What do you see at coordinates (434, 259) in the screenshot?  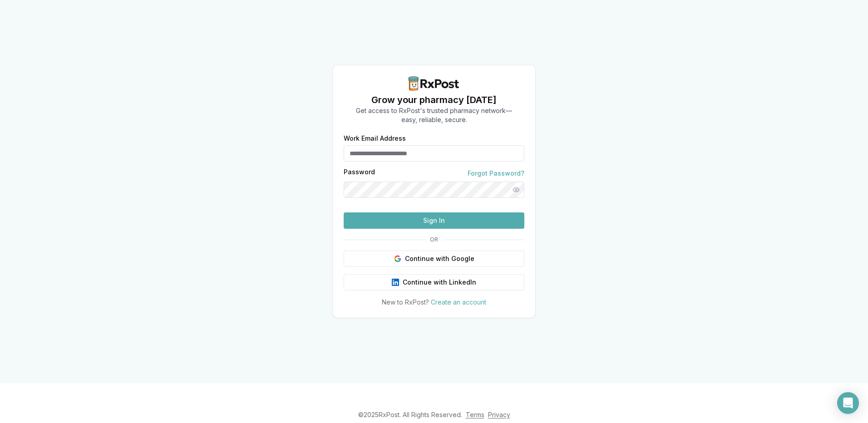 I see `button: Continue with Google` at bounding box center [434, 259].